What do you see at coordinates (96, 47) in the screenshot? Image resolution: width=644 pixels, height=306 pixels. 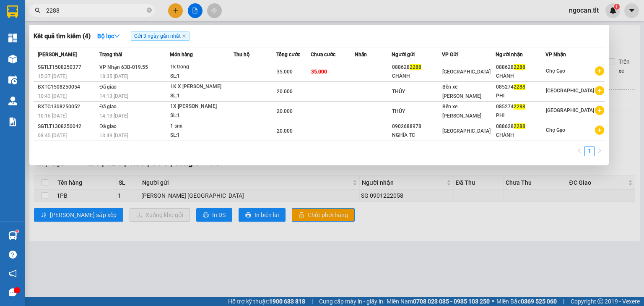 I see `text: CGTLT1508250066` at bounding box center [96, 47].